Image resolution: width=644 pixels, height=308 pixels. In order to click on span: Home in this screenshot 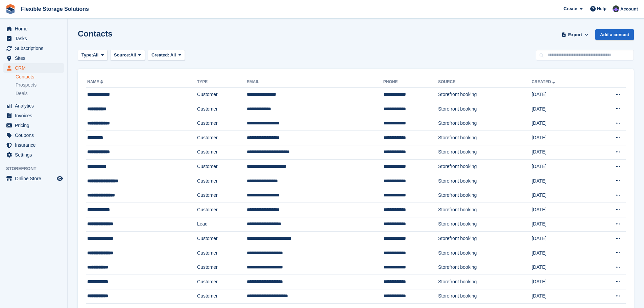, I will do `click(35, 29)`.